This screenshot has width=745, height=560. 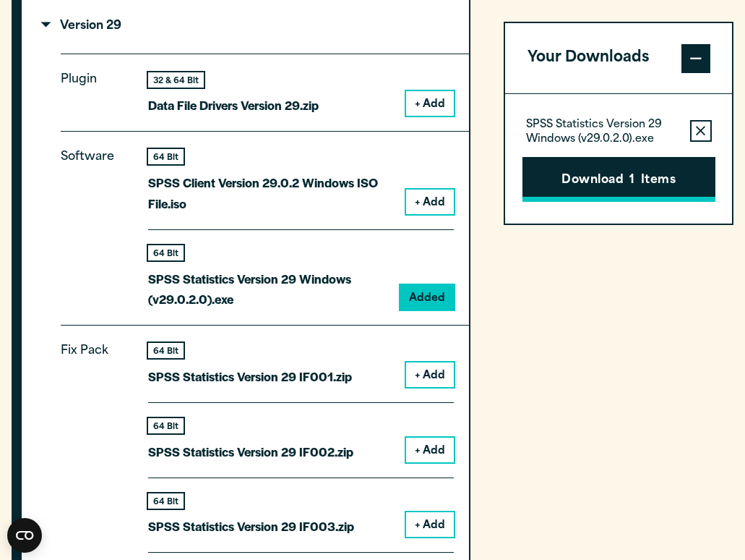 I want to click on span: 1, so click(x=632, y=181).